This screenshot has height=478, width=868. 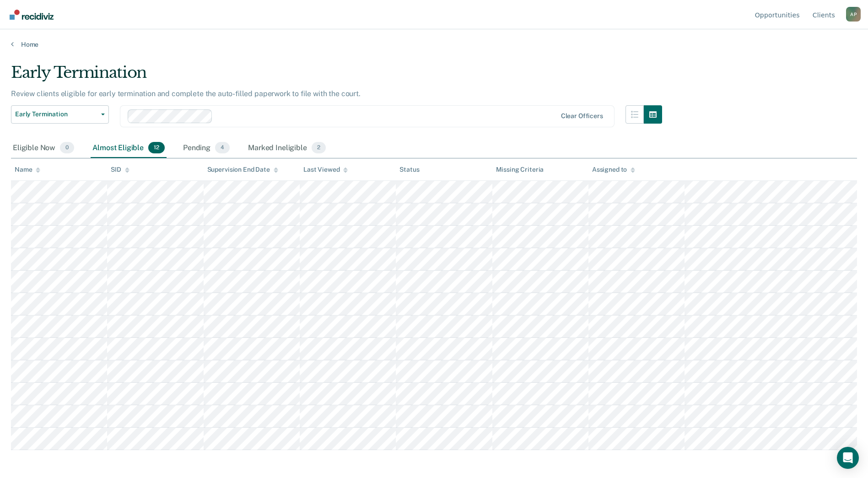 I want to click on span: 12, so click(x=157, y=148).